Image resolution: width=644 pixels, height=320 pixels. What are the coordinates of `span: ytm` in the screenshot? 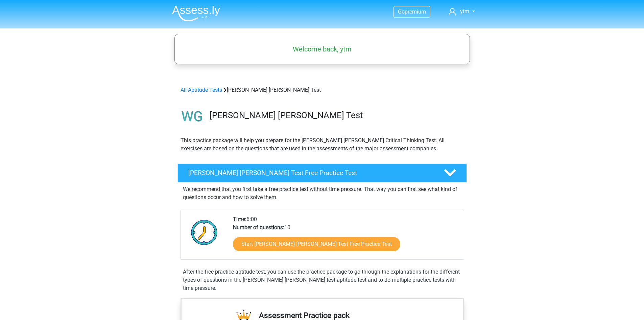 It's located at (464, 11).